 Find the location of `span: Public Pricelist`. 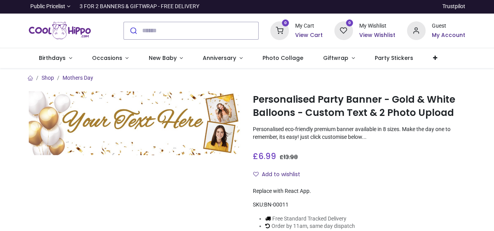

span: Public Pricelist is located at coordinates (48, 7).